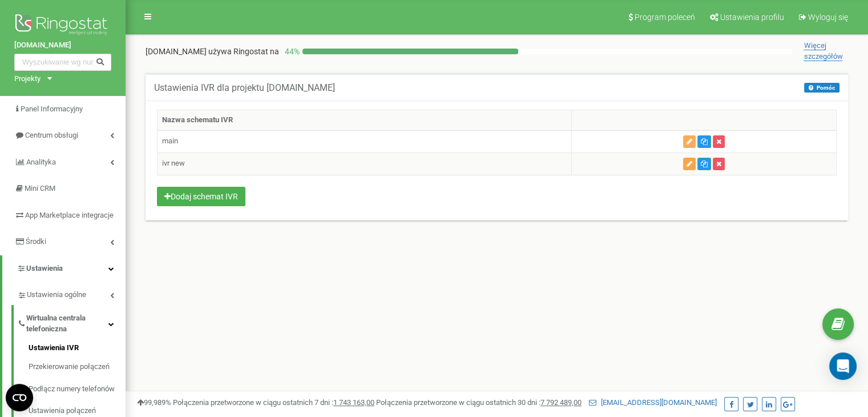 This screenshot has width=868, height=417. What do you see at coordinates (44, 268) in the screenshot?
I see `span: Ustawienia` at bounding box center [44, 268].